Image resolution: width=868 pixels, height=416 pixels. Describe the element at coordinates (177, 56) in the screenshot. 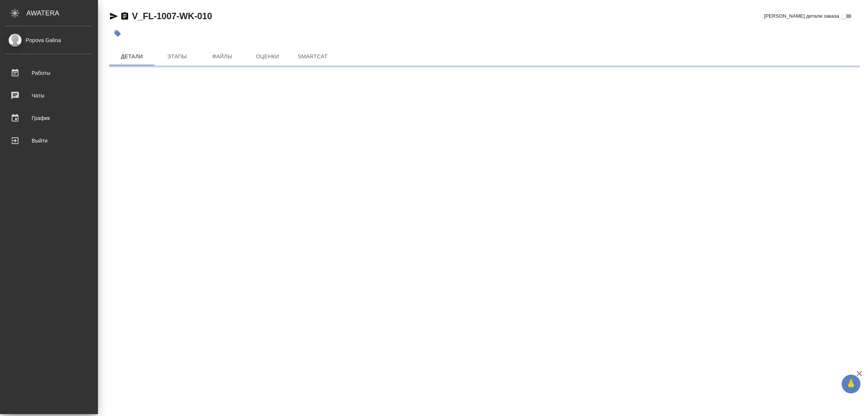

I see `span: Этапы` at that location.